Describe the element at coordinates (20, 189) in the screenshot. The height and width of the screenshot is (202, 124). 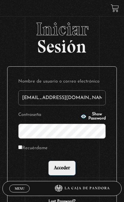
I see `span: Menu` at that location.